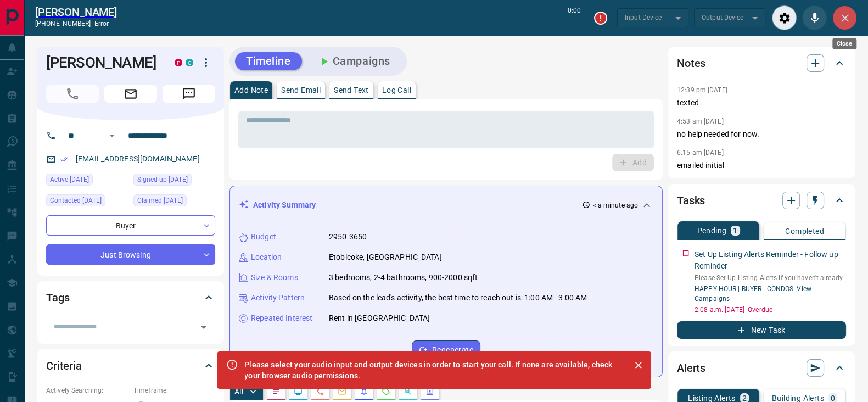 This screenshot has height=402, width=868. I want to click on p: 0, so click(833, 398).